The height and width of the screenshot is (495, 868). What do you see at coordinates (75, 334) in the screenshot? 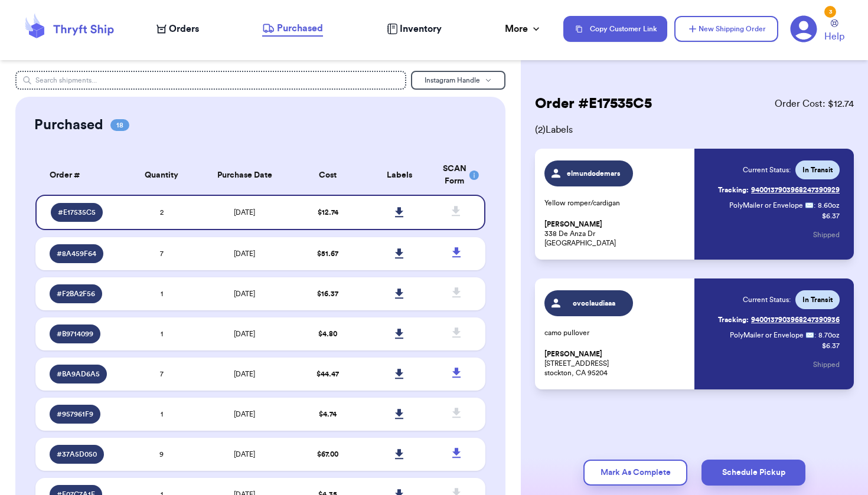
I see `span: # B9714099` at bounding box center [75, 334].